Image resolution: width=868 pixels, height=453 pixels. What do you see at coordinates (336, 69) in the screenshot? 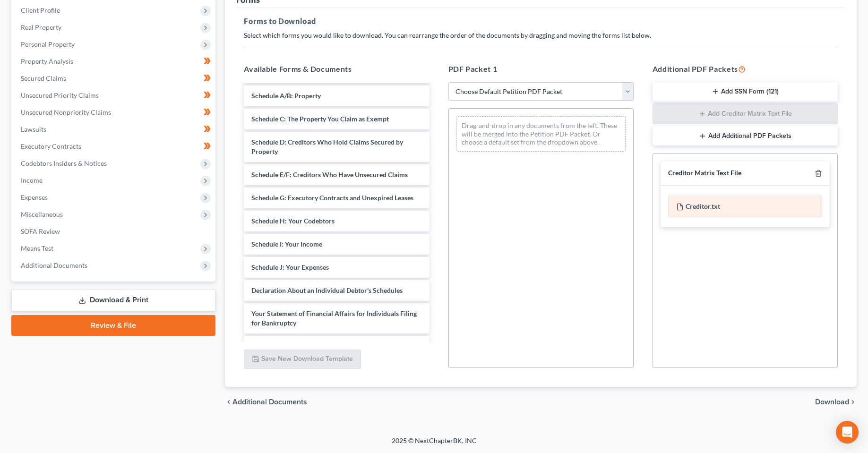
I see `h5: Available Forms & Documents` at bounding box center [336, 69].